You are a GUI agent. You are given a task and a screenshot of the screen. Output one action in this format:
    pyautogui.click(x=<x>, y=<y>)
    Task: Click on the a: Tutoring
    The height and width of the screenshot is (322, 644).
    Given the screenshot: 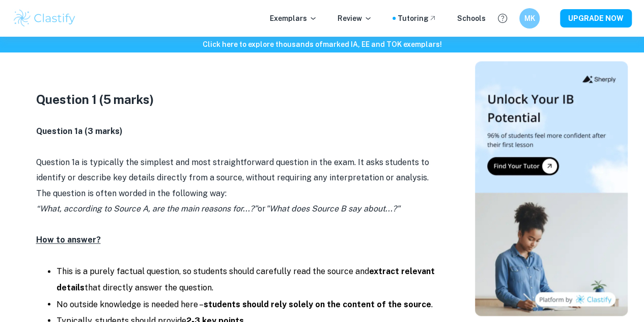 What is the action you would take?
    pyautogui.click(x=417, y=18)
    